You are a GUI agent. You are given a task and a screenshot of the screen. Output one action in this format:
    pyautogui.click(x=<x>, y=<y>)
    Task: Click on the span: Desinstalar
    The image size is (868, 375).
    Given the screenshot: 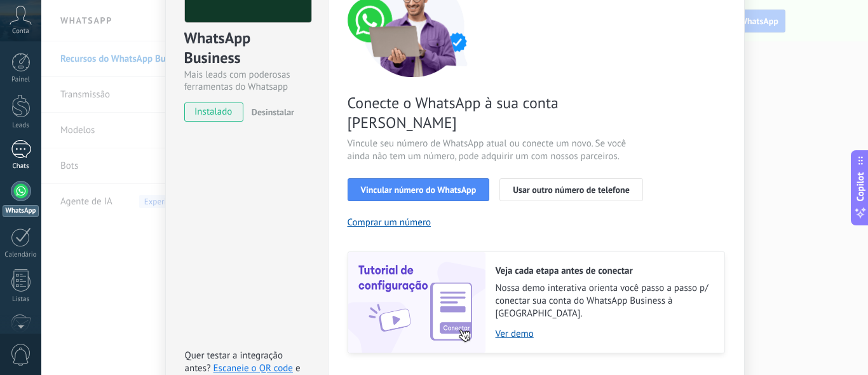 What is the action you would take?
    pyautogui.click(x=272, y=112)
    